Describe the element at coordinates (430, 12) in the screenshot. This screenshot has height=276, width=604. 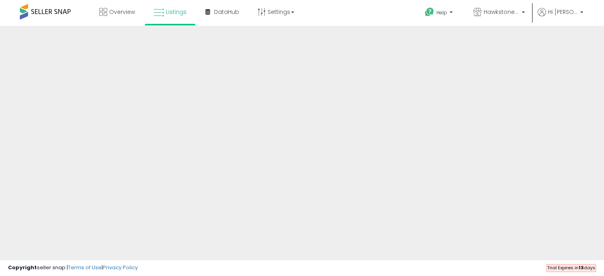
I see `i: Get Help` at that location.